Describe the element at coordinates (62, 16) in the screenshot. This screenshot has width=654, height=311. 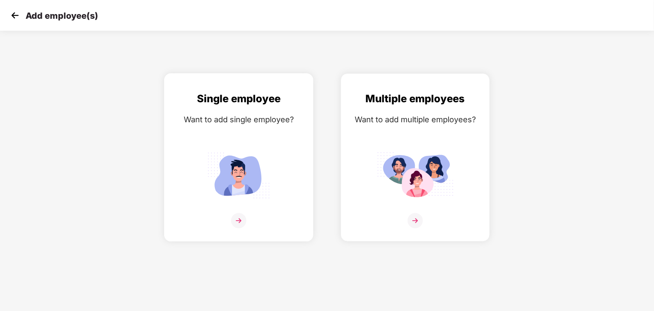
I see `p: Add employee(s)` at that location.